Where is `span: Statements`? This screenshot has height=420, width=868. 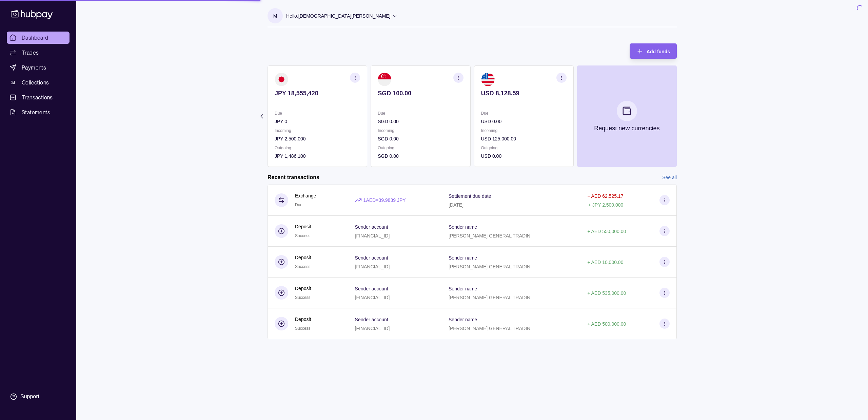 span: Statements is located at coordinates (36, 113).